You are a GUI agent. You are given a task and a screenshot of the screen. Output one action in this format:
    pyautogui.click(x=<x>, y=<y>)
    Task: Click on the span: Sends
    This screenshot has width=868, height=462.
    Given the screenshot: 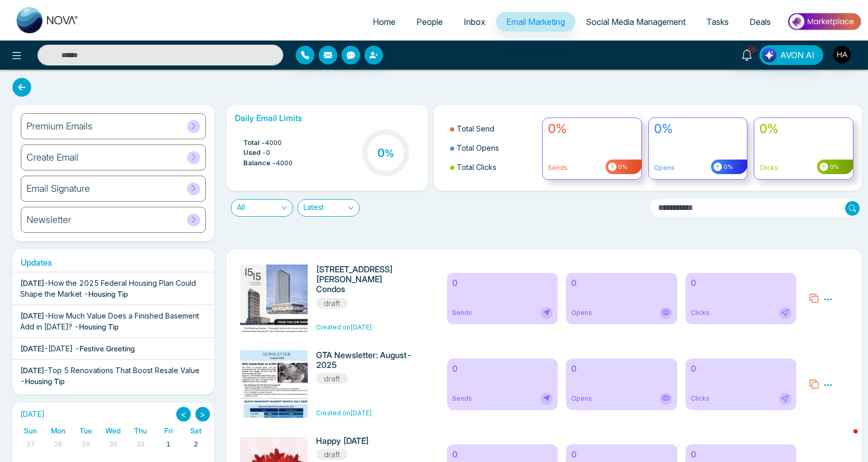 What is the action you would take?
    pyautogui.click(x=462, y=313)
    